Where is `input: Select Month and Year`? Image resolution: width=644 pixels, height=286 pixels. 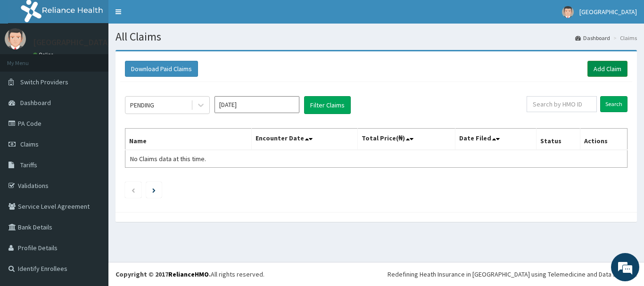
input: Select Month and Year is located at coordinates (257, 105).